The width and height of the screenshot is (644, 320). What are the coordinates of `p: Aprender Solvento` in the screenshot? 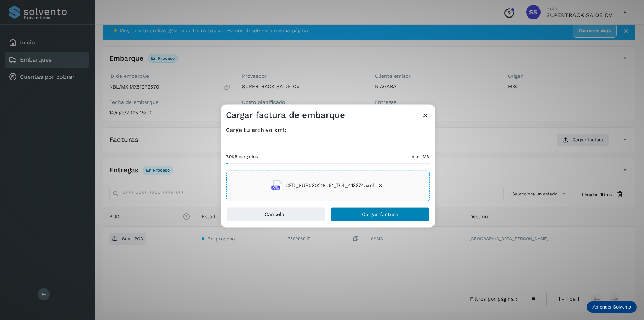 It's located at (612, 307).